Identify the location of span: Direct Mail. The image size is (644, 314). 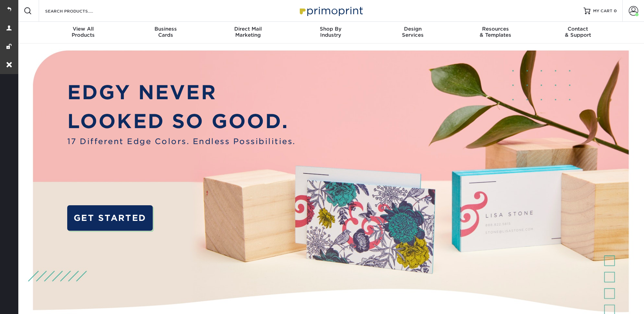
(248, 29).